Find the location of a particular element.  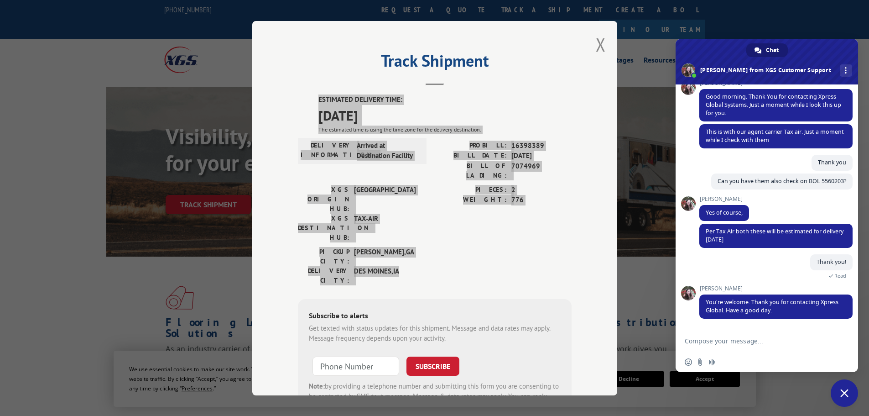

button: Close modal is located at coordinates (601, 44).